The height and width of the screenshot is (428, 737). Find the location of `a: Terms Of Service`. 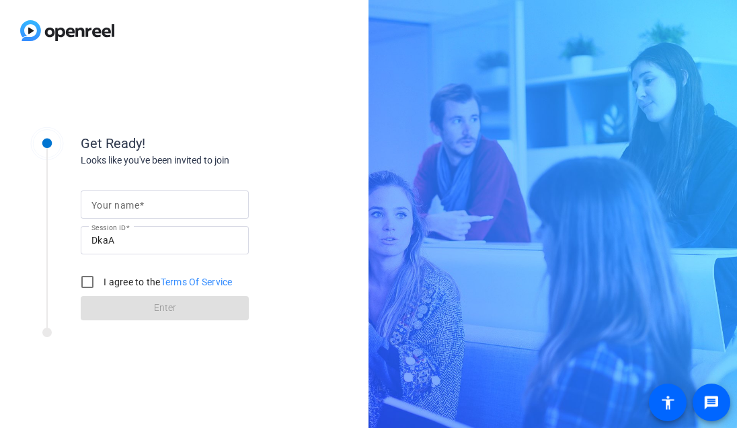

a: Terms Of Service is located at coordinates (196, 282).